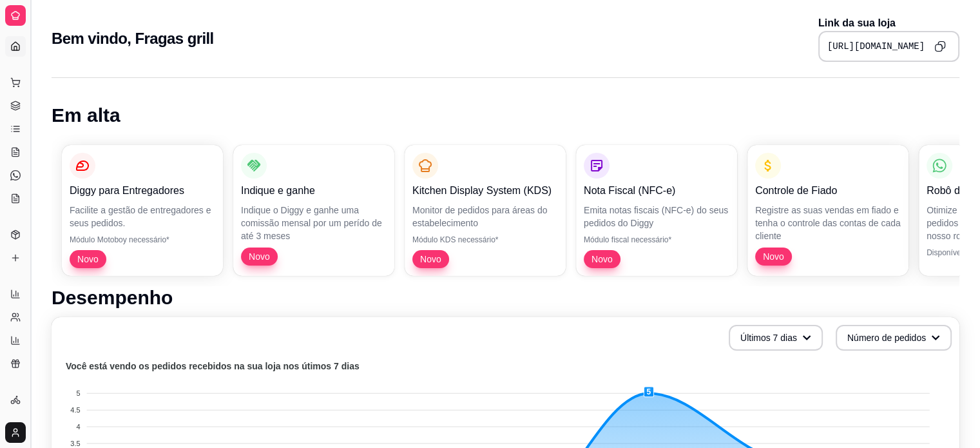  I want to click on p: Diggy para Entregadores, so click(142, 191).